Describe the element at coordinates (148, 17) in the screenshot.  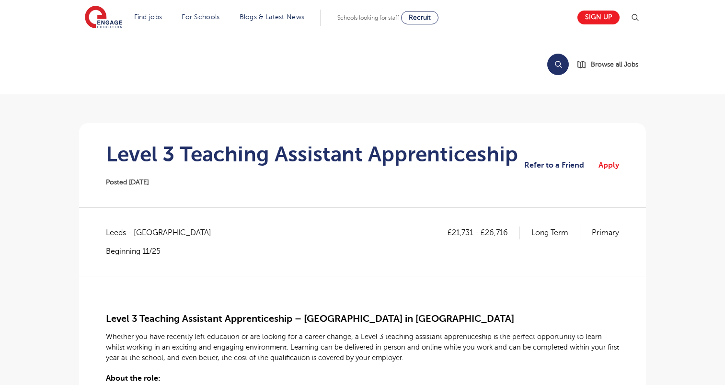
I see `a: Find jobs` at that location.